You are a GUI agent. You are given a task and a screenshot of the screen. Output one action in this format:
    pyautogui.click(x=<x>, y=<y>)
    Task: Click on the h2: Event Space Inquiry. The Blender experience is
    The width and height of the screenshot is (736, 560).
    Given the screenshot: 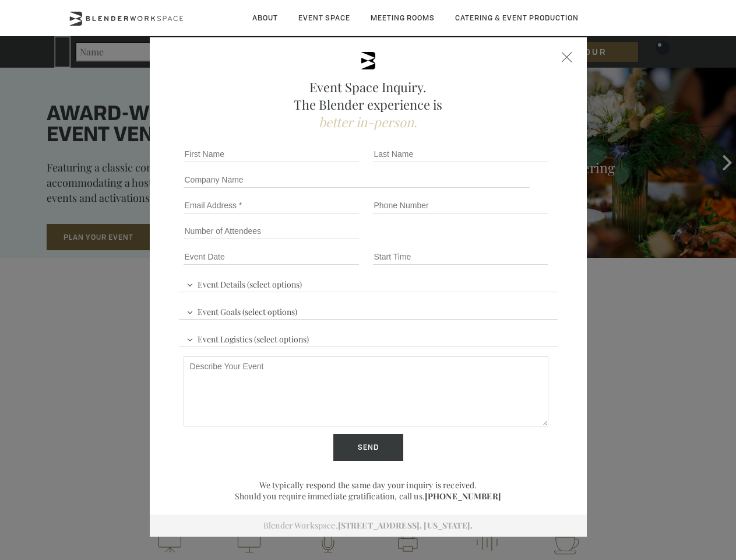 What is the action you would take?
    pyautogui.click(x=368, y=105)
    